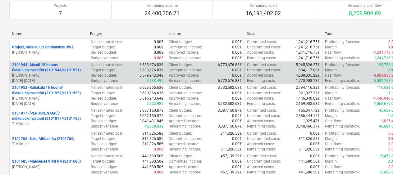 The image size is (393, 175). I want to click on p: 634,117.08€, so click(309, 70).